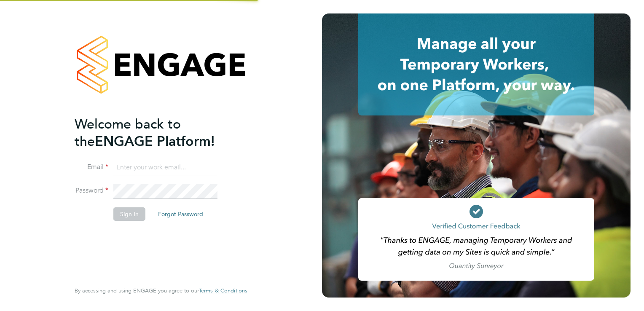  Describe the element at coordinates (157, 132) in the screenshot. I see `h2: ENGAGE Platform!` at that location.